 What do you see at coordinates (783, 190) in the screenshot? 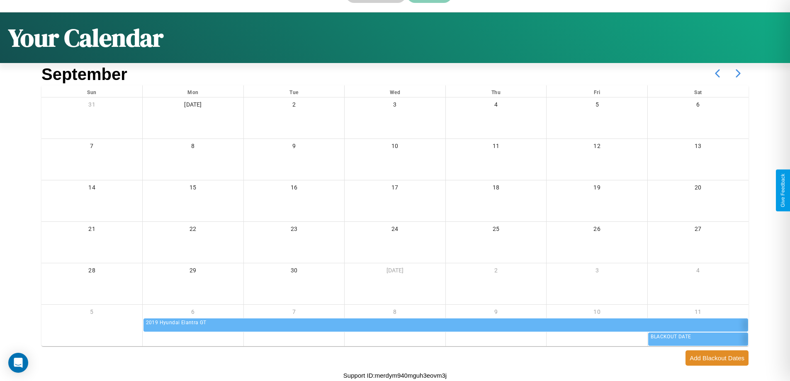
I see `div: Give Feedback` at bounding box center [783, 190].